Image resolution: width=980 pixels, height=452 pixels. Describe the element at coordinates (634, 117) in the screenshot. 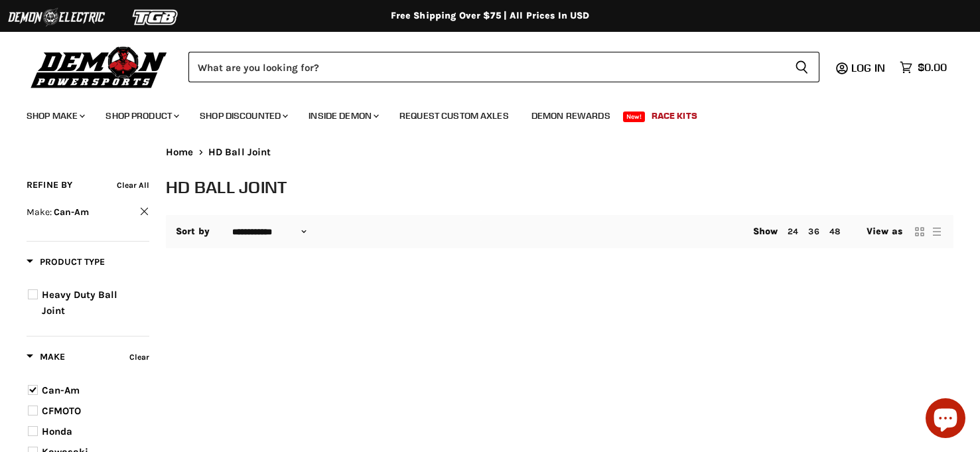

I see `span: New!` at that location.